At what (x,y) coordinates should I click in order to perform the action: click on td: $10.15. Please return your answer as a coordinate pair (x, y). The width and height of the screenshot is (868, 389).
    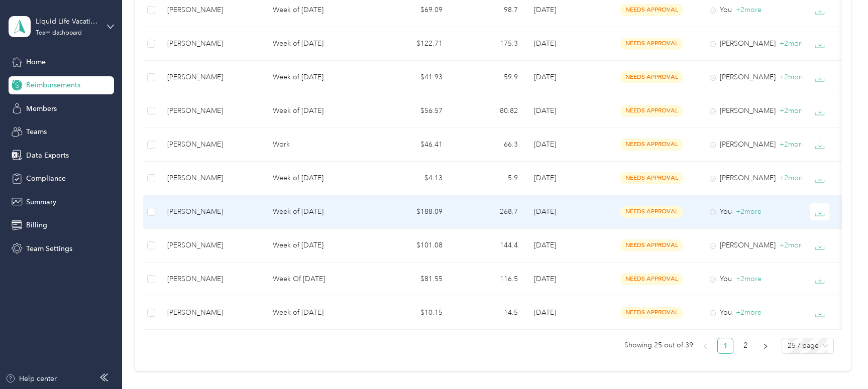
    Looking at the image, I should click on (413, 312).